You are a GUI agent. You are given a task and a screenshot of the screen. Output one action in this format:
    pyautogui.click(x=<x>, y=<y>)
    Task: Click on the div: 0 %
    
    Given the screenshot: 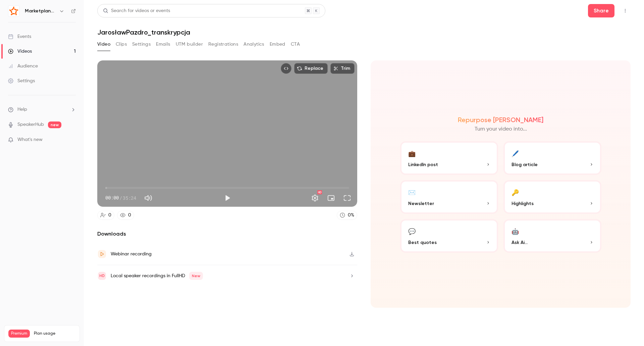 What is the action you would take?
    pyautogui.click(x=351, y=215)
    